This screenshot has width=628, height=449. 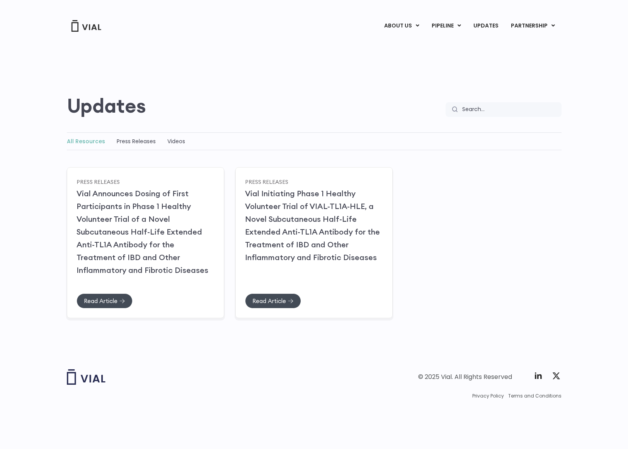 I want to click on h2: Updates, so click(x=106, y=106).